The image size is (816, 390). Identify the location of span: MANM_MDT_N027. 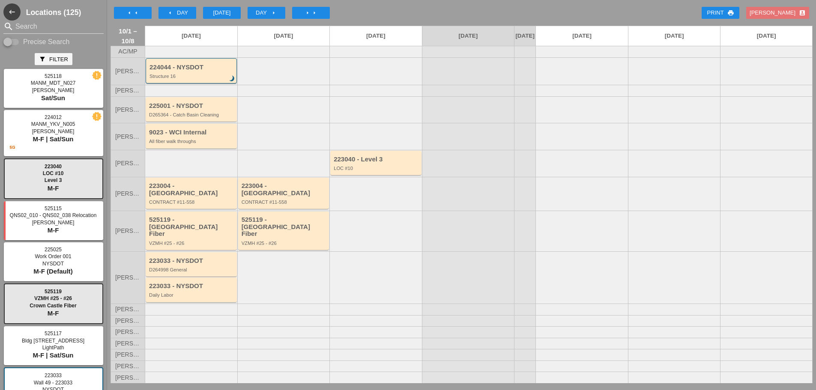
(53, 83).